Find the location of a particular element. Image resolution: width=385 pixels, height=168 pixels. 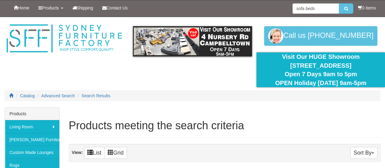

a: Advanced Search is located at coordinates (58, 96).